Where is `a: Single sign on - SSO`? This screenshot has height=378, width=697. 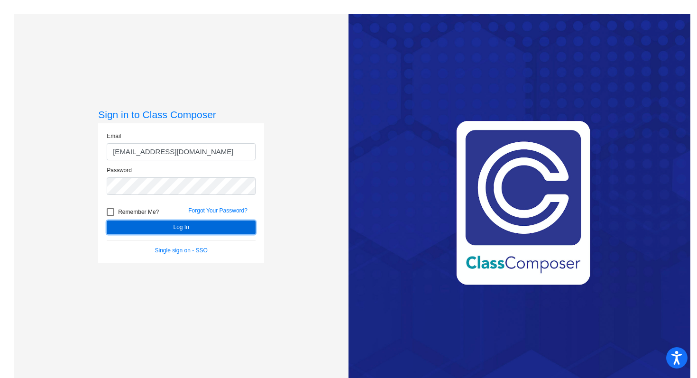 a: Single sign on - SSO is located at coordinates (181, 250).